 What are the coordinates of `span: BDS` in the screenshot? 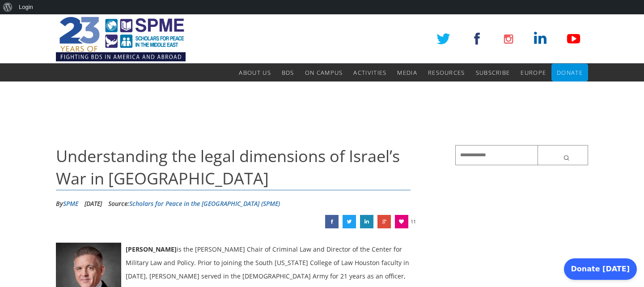 It's located at (288, 72).